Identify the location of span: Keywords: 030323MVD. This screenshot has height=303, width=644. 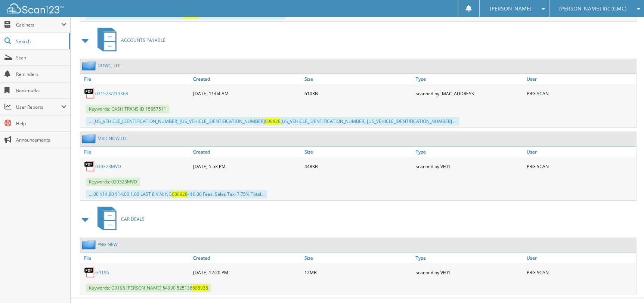
(113, 181).